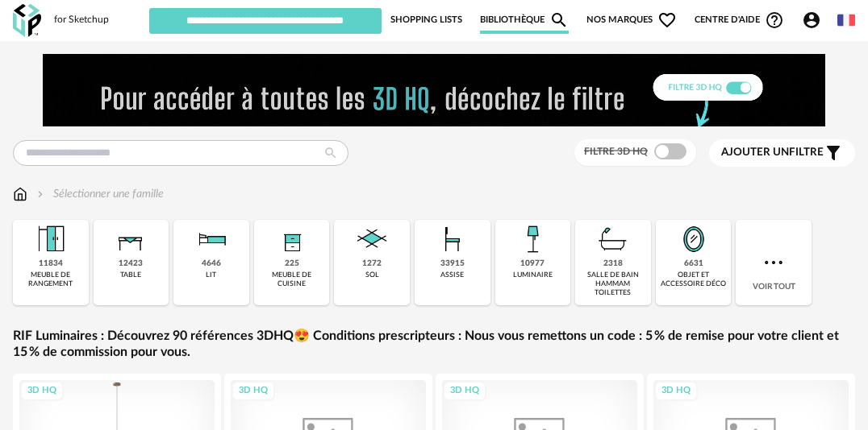 This screenshot has width=868, height=430. I want to click on img: Sol.png, so click(372, 240).